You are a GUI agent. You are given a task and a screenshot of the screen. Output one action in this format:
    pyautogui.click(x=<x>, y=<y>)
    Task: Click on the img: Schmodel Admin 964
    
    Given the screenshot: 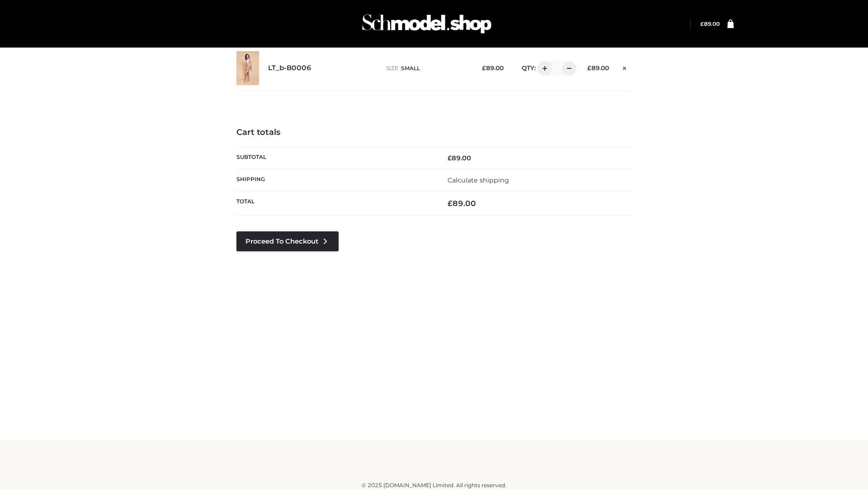 What is the action you would take?
    pyautogui.click(x=427, y=23)
    